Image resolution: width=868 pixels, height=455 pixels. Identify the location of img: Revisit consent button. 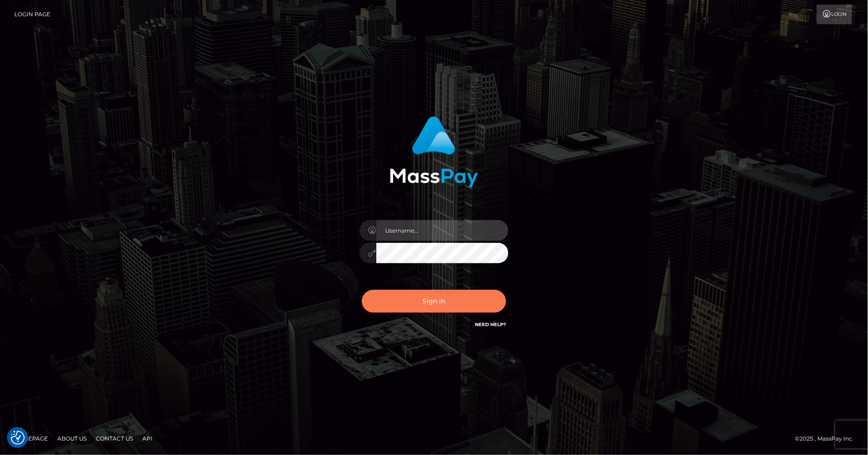
(18, 438).